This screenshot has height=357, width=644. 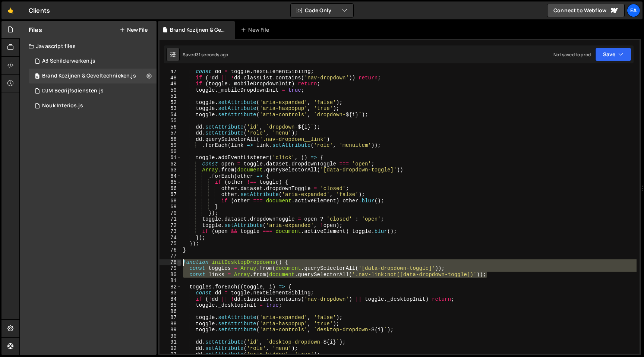 I want to click on div: 15606/42546.js, so click(x=92, y=106).